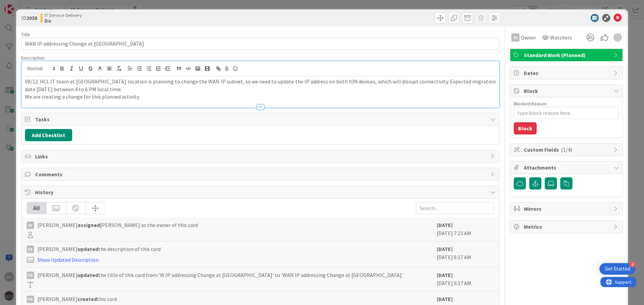  What do you see at coordinates (561, 38) in the screenshot?
I see `span: Watchers` at bounding box center [561, 38].